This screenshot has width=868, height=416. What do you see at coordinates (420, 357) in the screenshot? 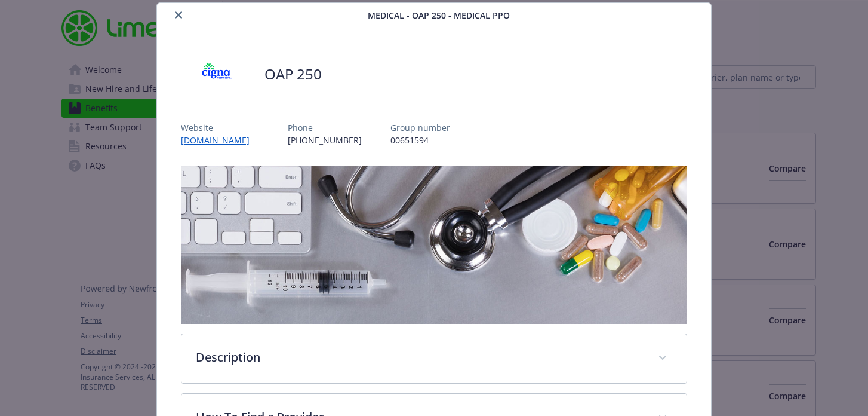
I see `p: Description` at bounding box center [420, 357].